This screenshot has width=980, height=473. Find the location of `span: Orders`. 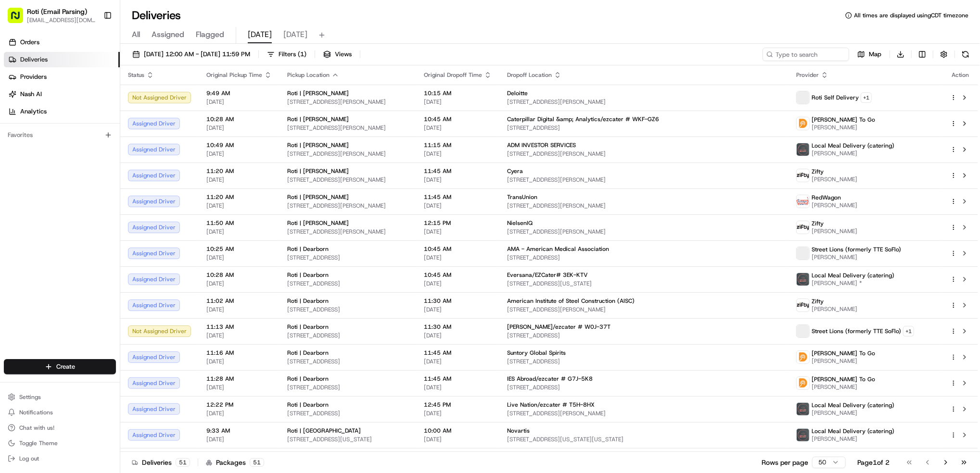

span: Orders is located at coordinates (30, 42).